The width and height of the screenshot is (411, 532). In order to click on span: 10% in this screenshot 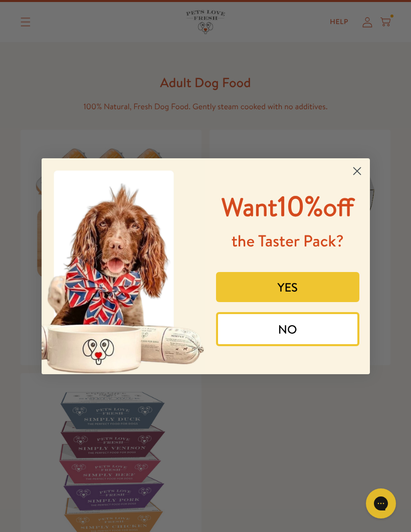, I will do `click(288, 205)`.